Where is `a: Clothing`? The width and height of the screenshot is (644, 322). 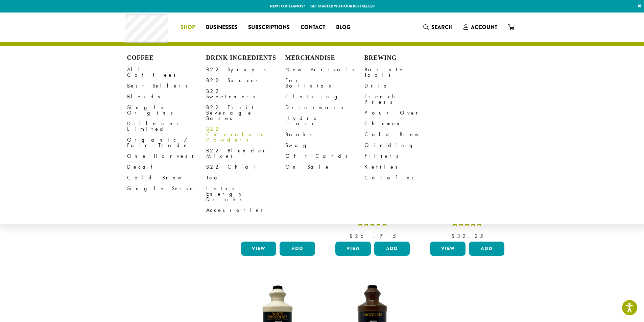
a: Clothing is located at coordinates (325, 97).